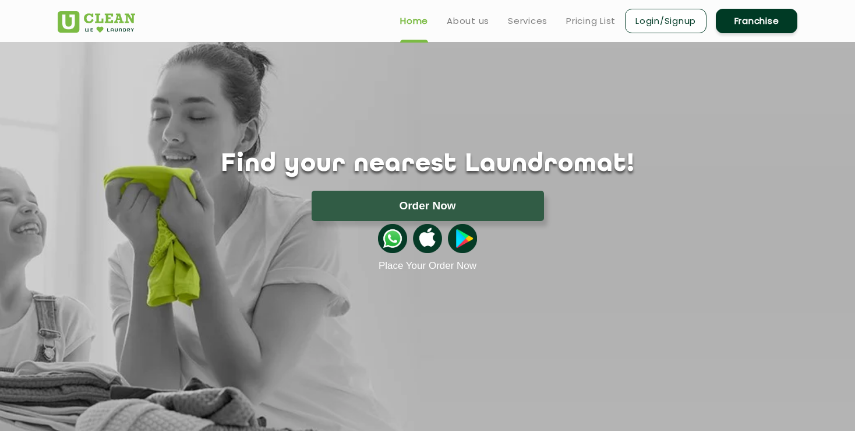  Describe the element at coordinates (428, 206) in the screenshot. I see `button: Order Now` at that location.